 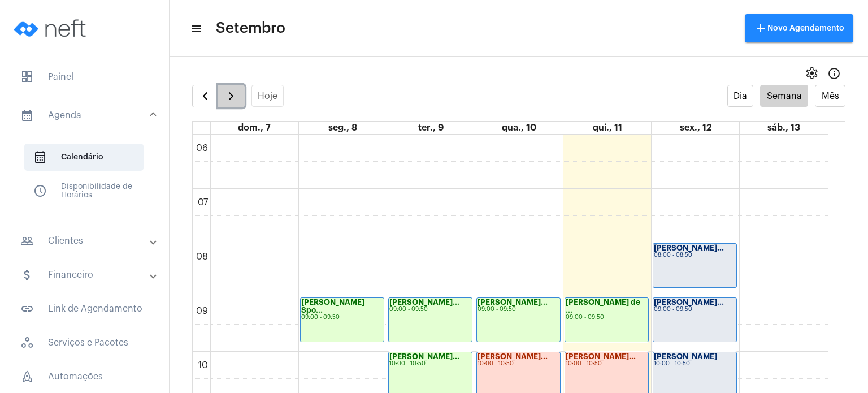 I want to click on button: Mês, so click(x=830, y=96).